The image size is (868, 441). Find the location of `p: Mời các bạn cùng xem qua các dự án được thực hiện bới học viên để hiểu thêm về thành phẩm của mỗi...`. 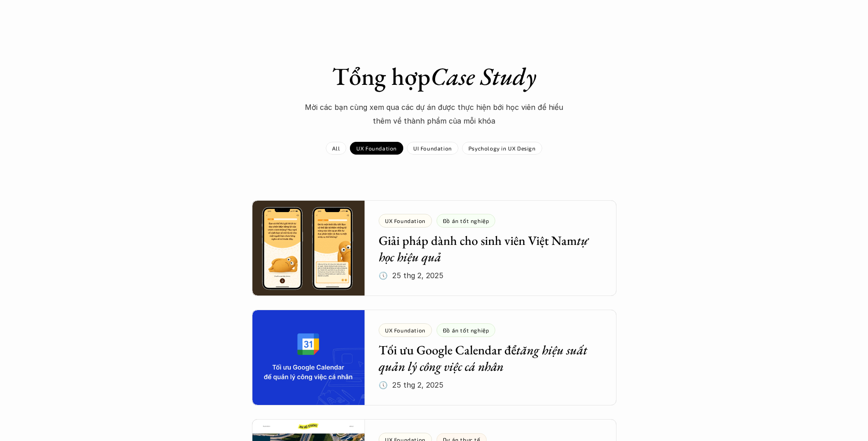

p: Mời các bạn cùng xem qua các dự án được thực hiện bới học viên để hiểu thêm về thành phẩm của mỗi... is located at coordinates (434, 114).